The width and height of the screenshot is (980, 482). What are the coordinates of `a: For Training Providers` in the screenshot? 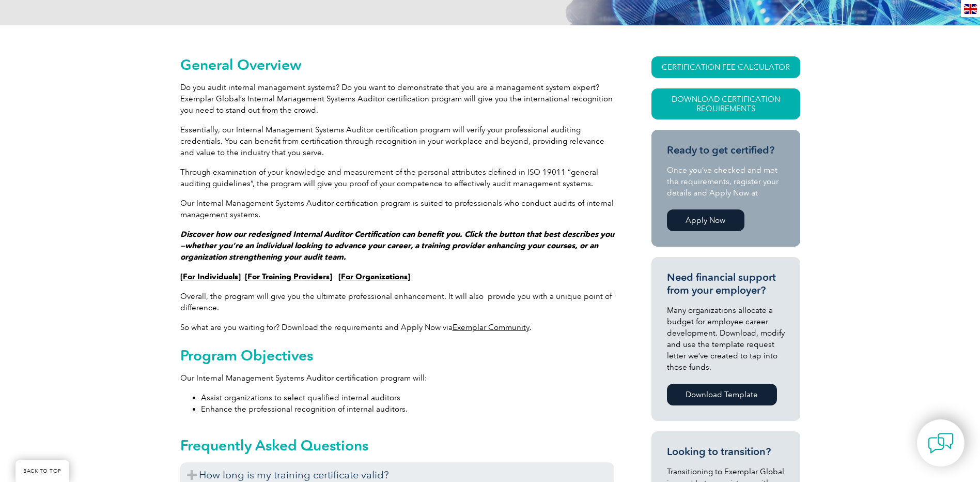 It's located at (288, 276).